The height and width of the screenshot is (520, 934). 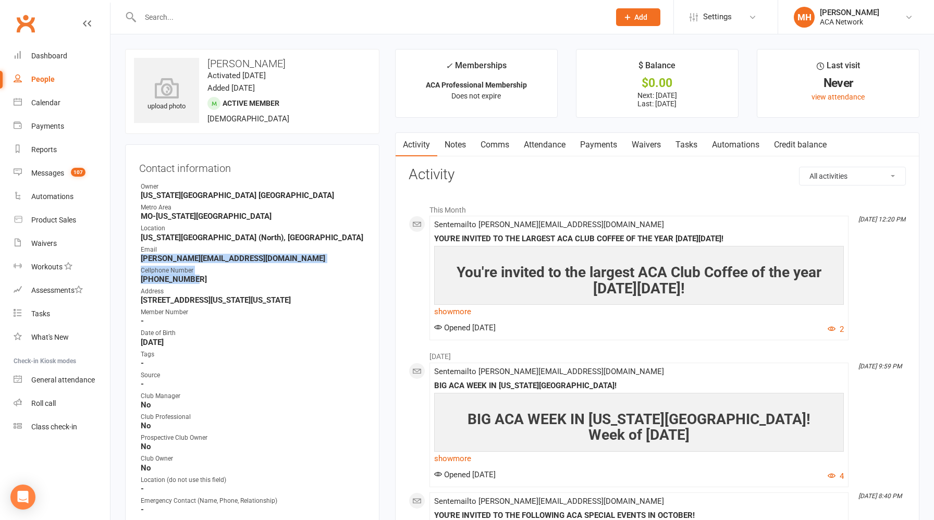 What do you see at coordinates (657, 175) in the screenshot?
I see `h3: Activity` at bounding box center [657, 175].